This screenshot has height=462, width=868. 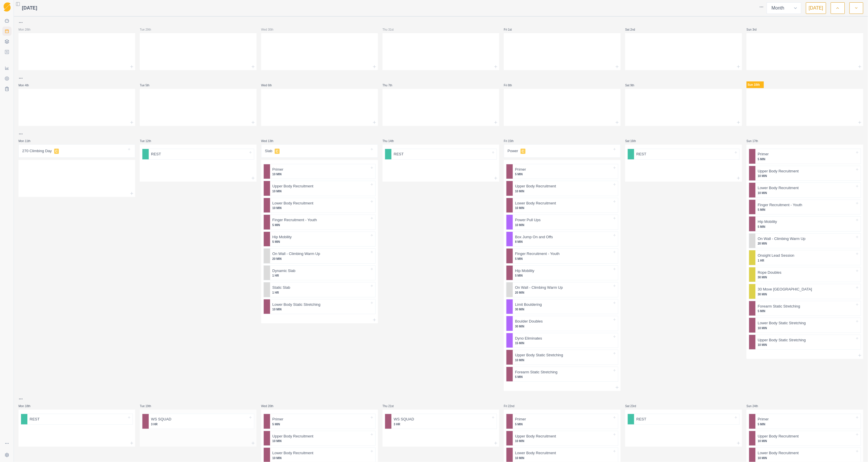 What do you see at coordinates (270, 85) in the screenshot?
I see `p: Wed 6th` at bounding box center [270, 85].